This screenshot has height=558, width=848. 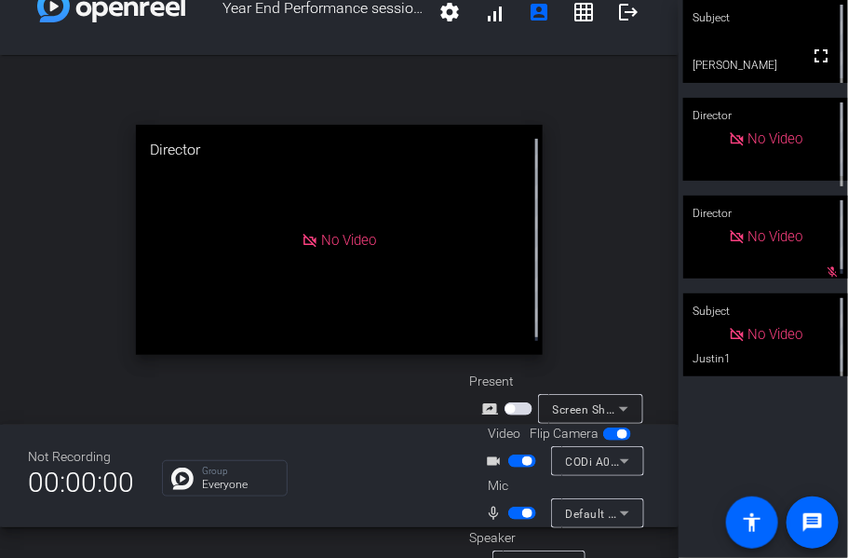 What do you see at coordinates (504, 433) in the screenshot?
I see `span: Video` at bounding box center [504, 433].